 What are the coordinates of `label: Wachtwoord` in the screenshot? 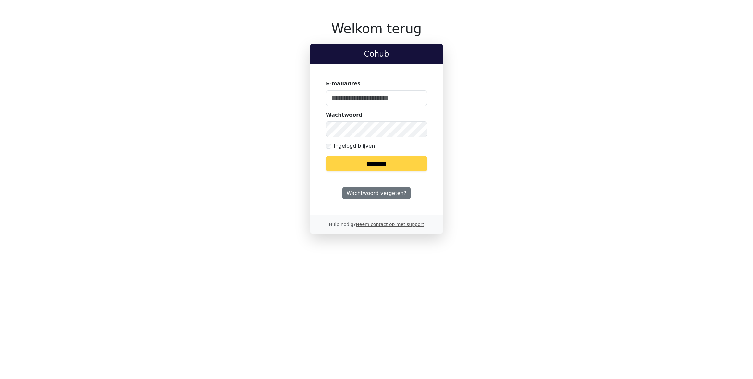 It's located at (344, 115).